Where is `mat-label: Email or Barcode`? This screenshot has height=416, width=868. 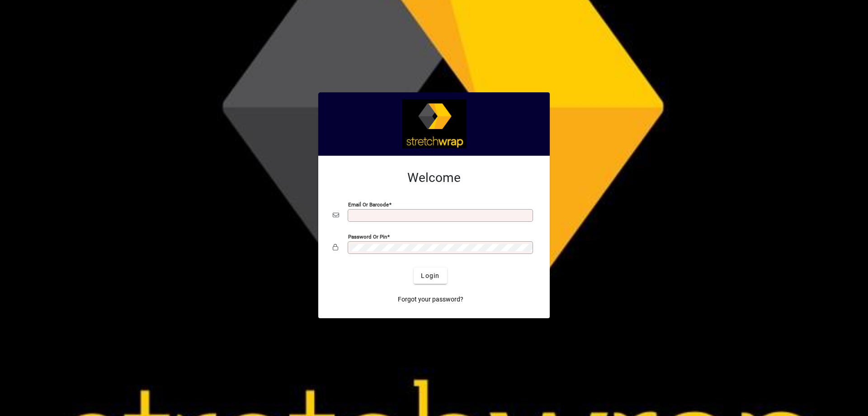 mat-label: Email or Barcode is located at coordinates (368, 204).